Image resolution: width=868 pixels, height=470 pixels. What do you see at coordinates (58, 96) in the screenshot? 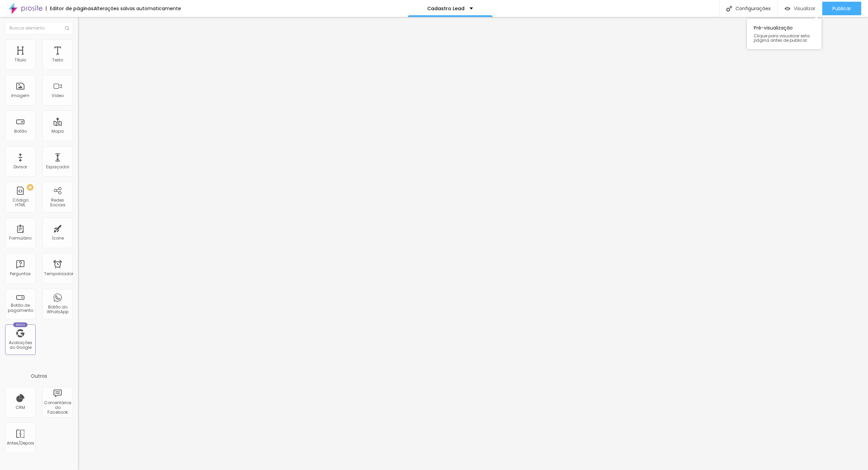
I see `font: Vídeo` at bounding box center [58, 96].